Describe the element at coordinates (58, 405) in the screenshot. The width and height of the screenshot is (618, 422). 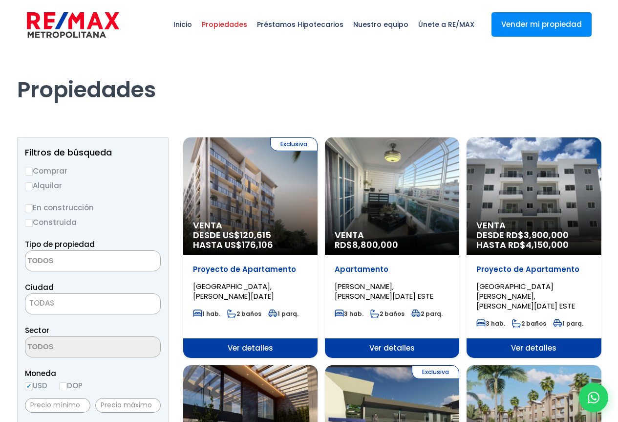
I see `input: Precio mínimo` at that location.